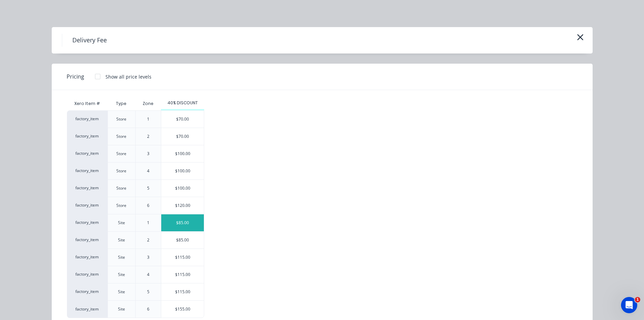 This screenshot has width=644, height=320. I want to click on span: 1, so click(638, 299).